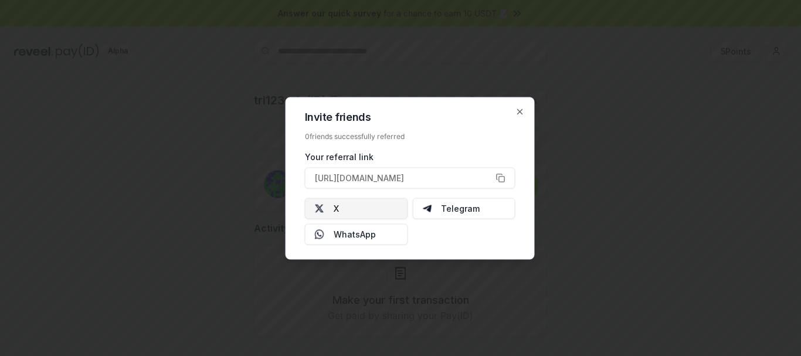  Describe the element at coordinates (427, 208) in the screenshot. I see `img: Telegram` at that location.